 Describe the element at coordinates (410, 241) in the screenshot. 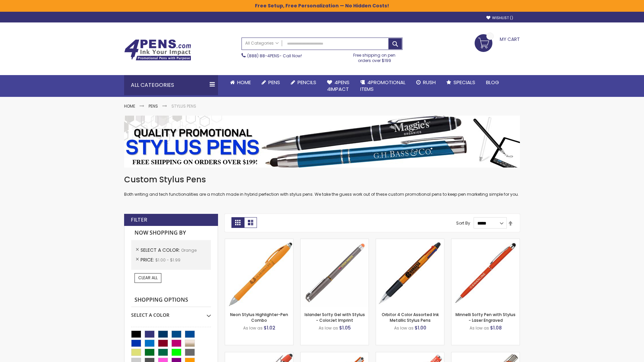

I see `a: Orbitor 4 Color Assorted Ink Metallic Stylus Pens-Orange` at that location.